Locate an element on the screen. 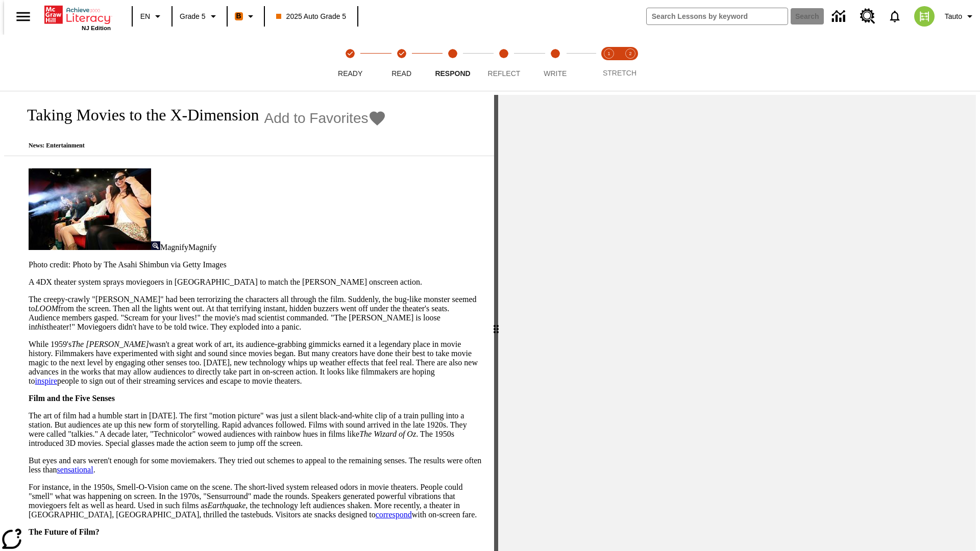 The height and width of the screenshot is (551, 980). img: avatar image is located at coordinates (924, 16).